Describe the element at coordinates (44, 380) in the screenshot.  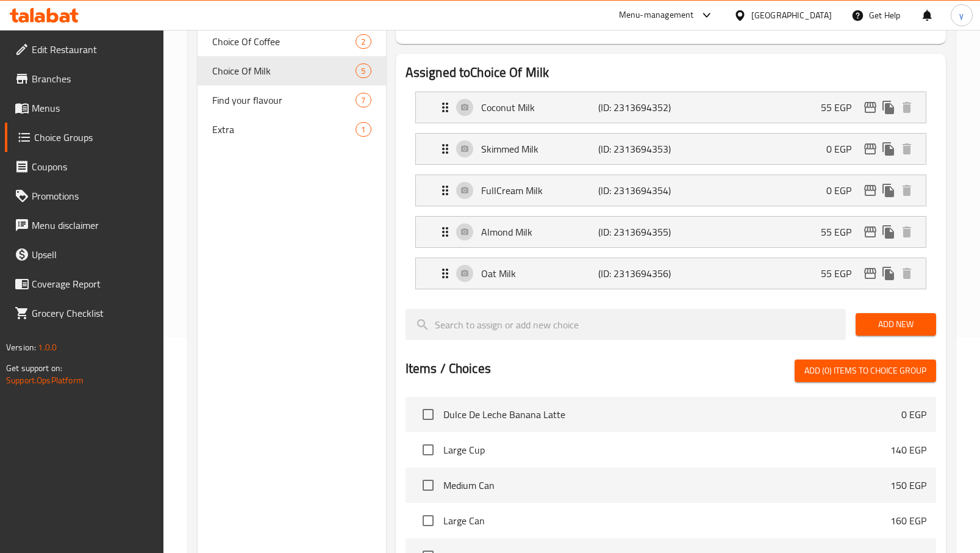
I see `a: Support.OpsPlatform` at that location.